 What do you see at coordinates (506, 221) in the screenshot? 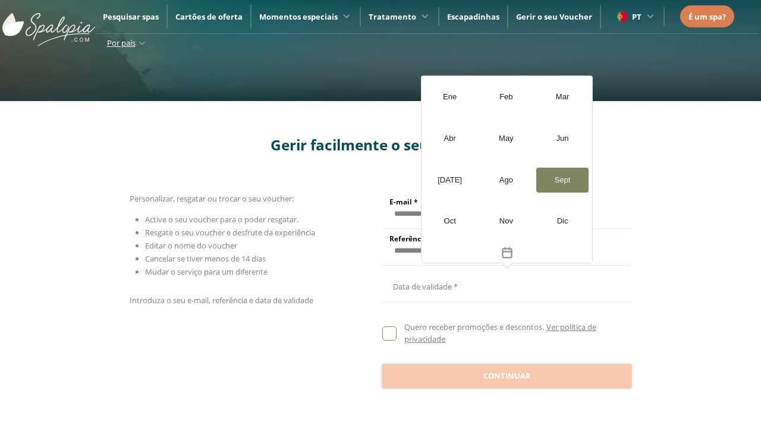
I see `div: Nov` at bounding box center [506, 221].